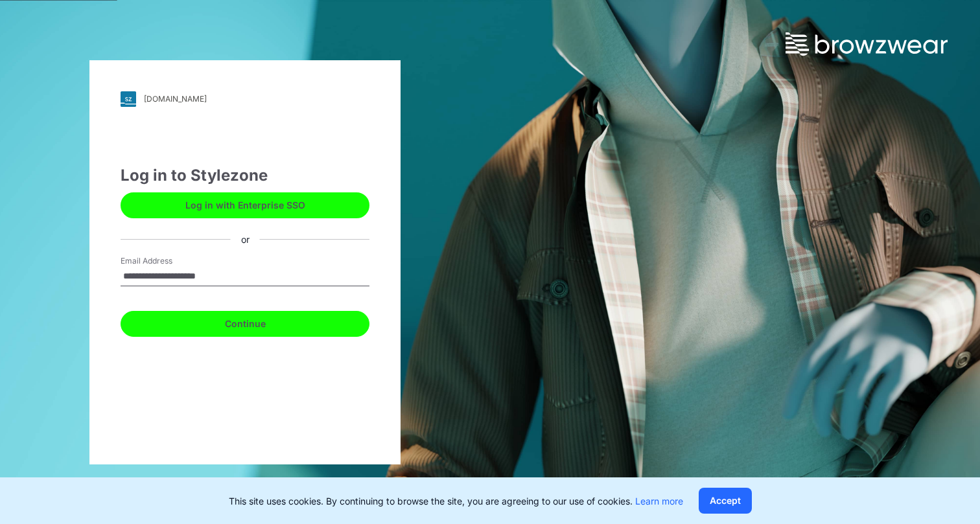 This screenshot has width=980, height=524. What do you see at coordinates (725, 501) in the screenshot?
I see `button: Accept` at bounding box center [725, 501].